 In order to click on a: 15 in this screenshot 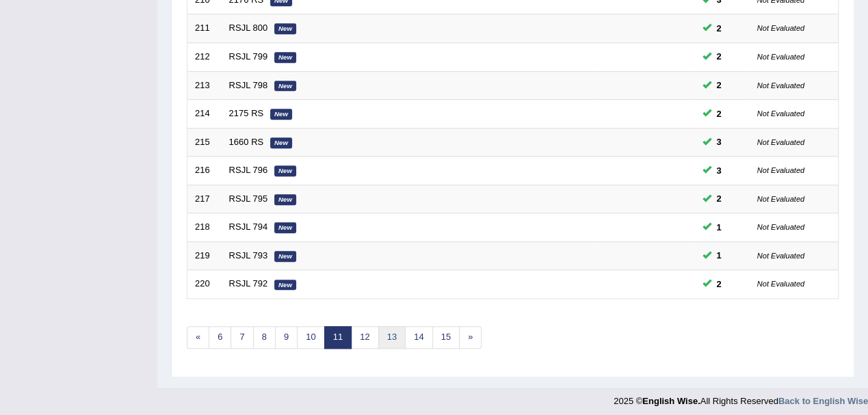, I will do `click(446, 337)`.